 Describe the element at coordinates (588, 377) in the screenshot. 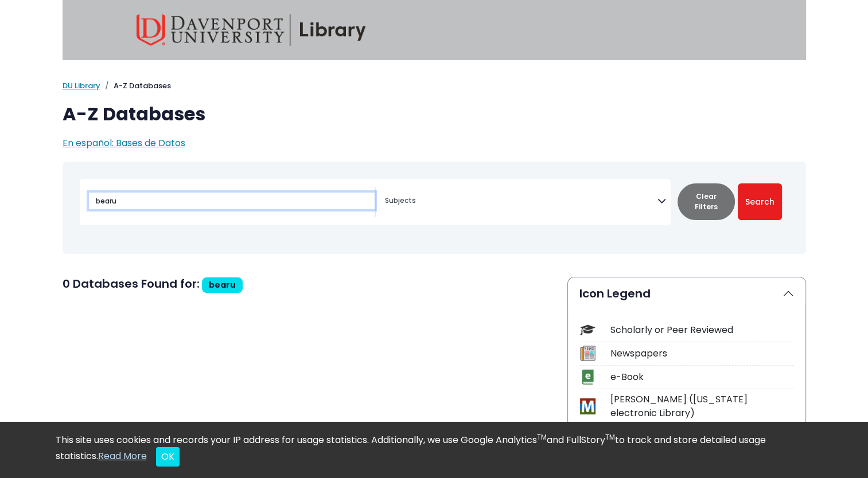

I see `img: Icon e-Book` at that location.